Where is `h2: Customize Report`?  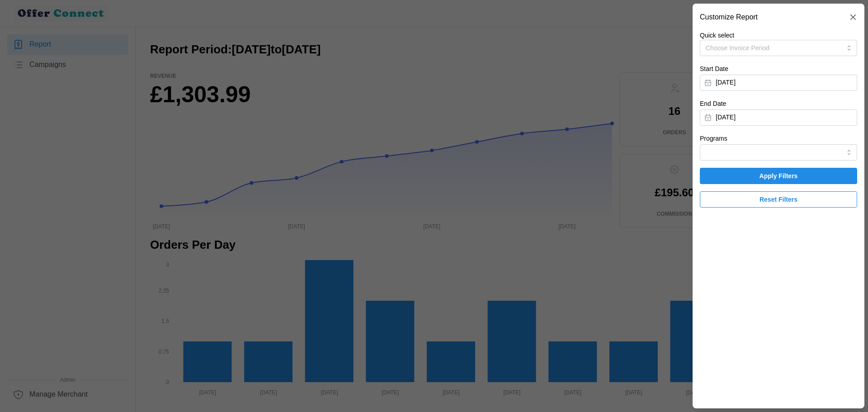
h2: Customize Report is located at coordinates (729, 17).